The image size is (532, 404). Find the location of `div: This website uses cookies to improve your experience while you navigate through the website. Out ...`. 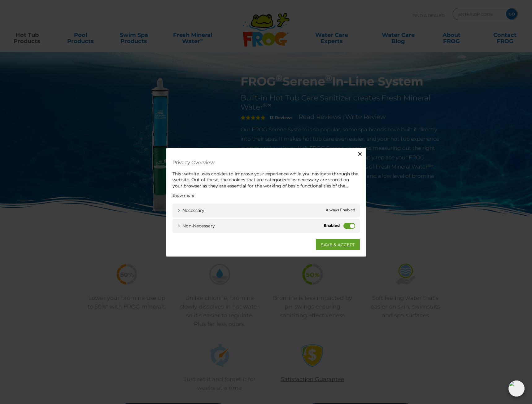

div: This website uses cookies to improve your experience while you navigate through the website. Out ... is located at coordinates (266, 180).